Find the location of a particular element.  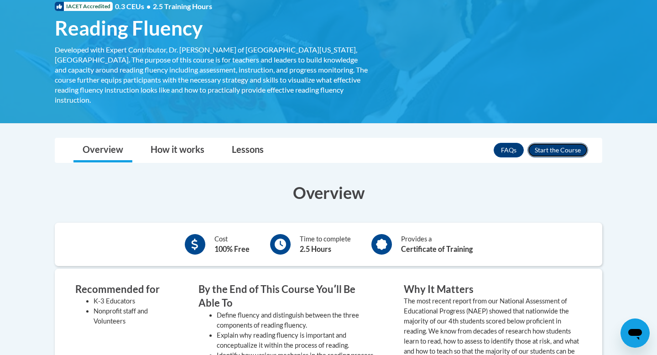

div: Cost is located at coordinates (232, 244).